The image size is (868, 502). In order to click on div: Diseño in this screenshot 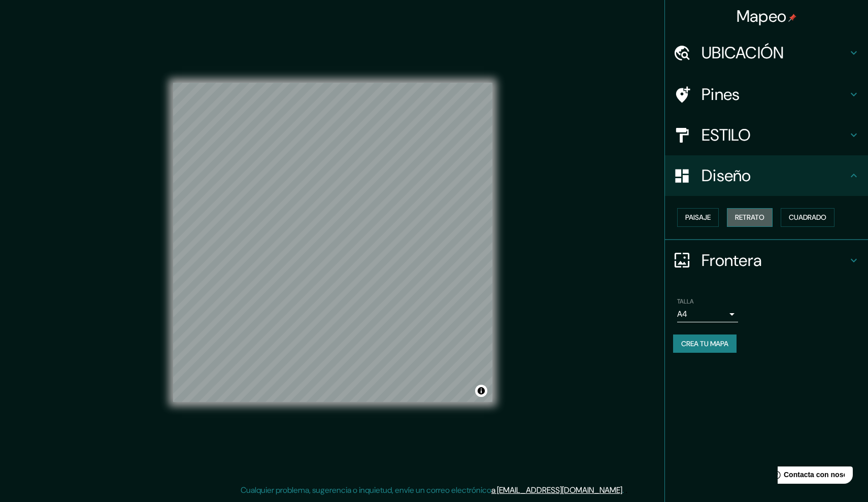, I will do `click(767, 176)`.